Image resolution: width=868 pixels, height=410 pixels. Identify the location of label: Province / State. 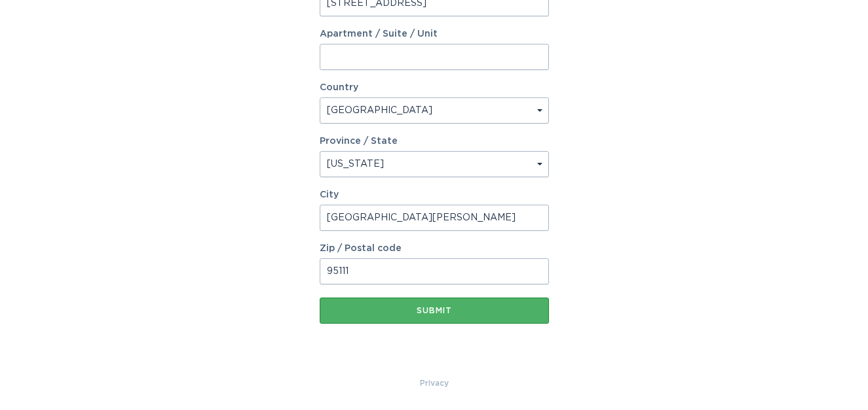
(358, 142).